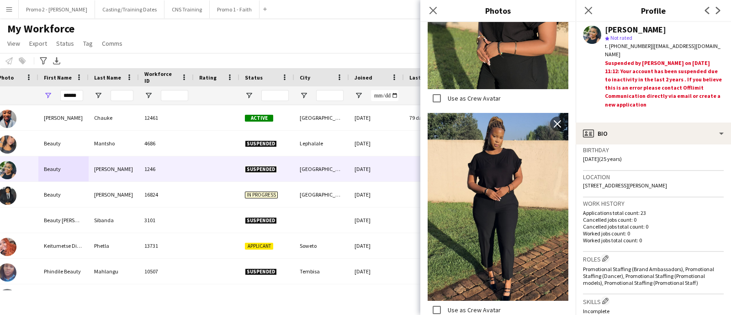 Image resolution: width=731 pixels, height=315 pixels. Describe the element at coordinates (653, 203) in the screenshot. I see `h3: Work history` at that location.